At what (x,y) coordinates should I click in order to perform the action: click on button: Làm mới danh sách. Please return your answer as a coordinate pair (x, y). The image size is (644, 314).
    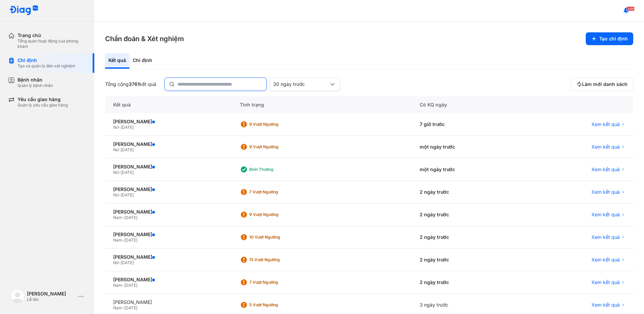
    Looking at the image, I should click on (602, 84).